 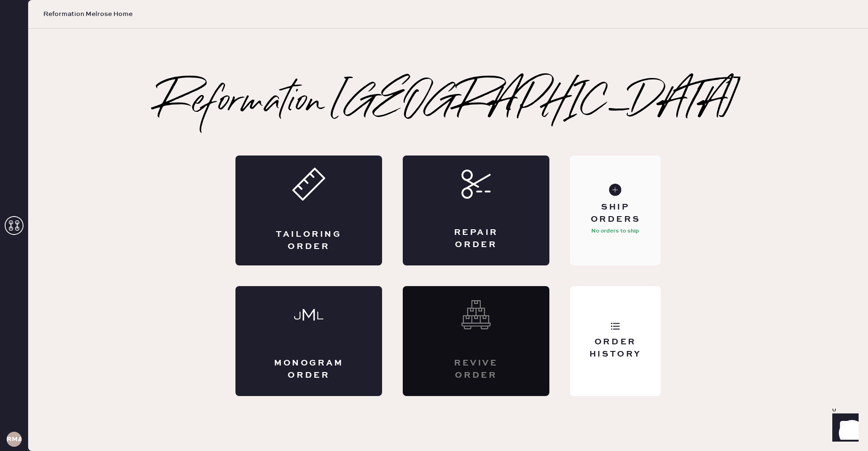 What do you see at coordinates (615, 231) in the screenshot?
I see `p: No orders to ship` at bounding box center [615, 231].